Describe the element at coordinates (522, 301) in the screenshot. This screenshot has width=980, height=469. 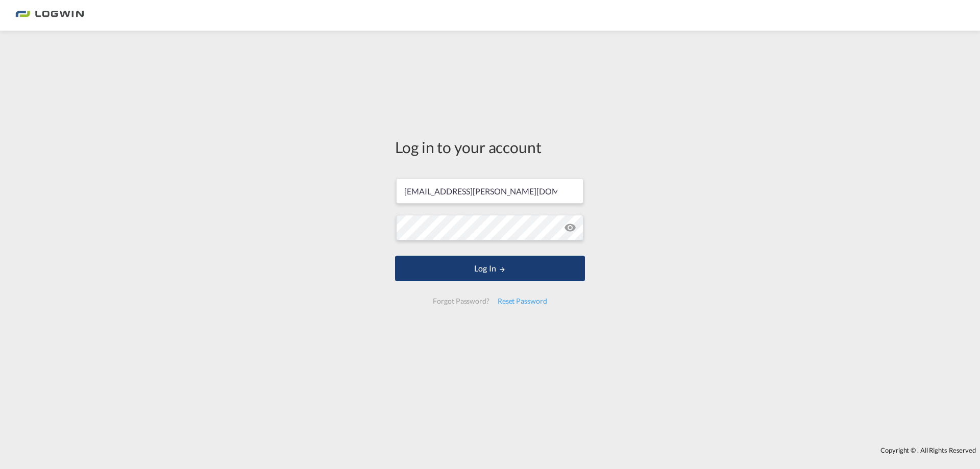
I see `div: Reset Password` at that location.